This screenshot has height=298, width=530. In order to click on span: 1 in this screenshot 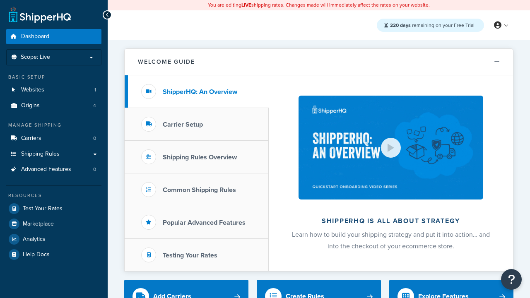, I will do `click(95, 90)`.